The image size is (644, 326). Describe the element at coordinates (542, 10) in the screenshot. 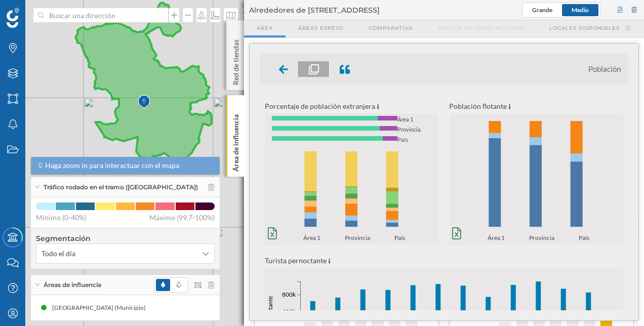

I see `span: Grande` at that location.